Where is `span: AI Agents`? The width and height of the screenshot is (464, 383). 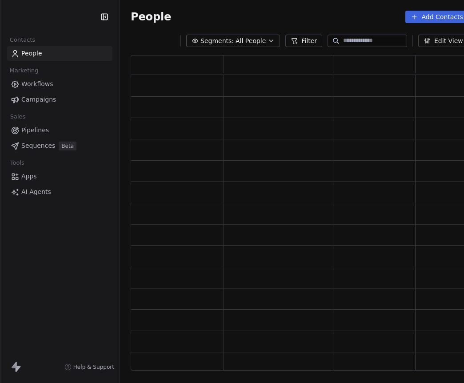 span: AI Agents is located at coordinates (36, 192).